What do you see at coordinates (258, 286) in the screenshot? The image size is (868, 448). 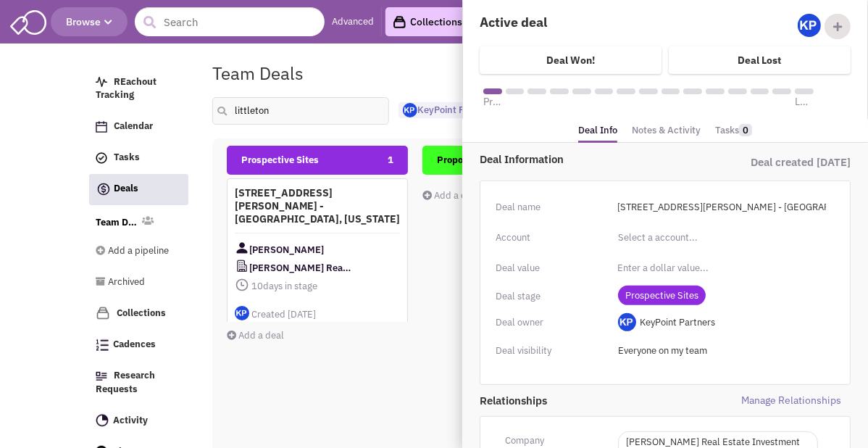 I see `span: 10` at bounding box center [258, 286].